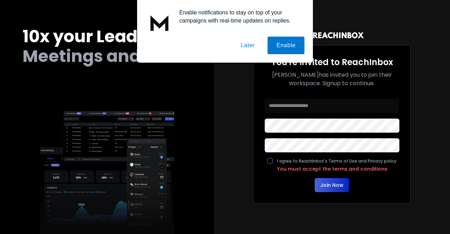 This screenshot has height=234, width=450. I want to click on button: Join Now, so click(332, 185).